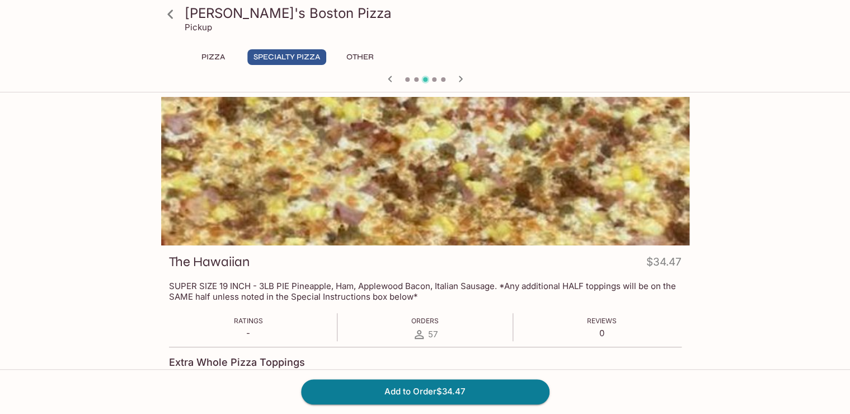  Describe the element at coordinates (425, 291) in the screenshot. I see `p: SUPER SIZE 19 INCH - 3LB PIE Pineapple, Ham, Applewood Bacon, Italian Sausage. *Any additional HA...` at that location.